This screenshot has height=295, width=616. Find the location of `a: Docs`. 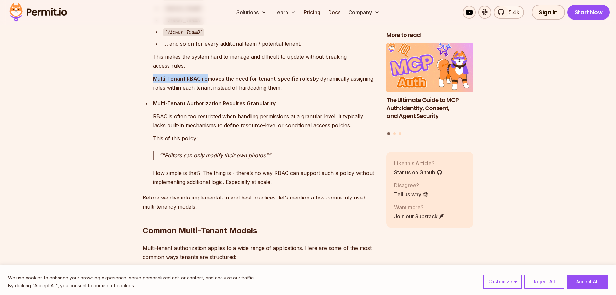

a: Docs is located at coordinates (334, 12).